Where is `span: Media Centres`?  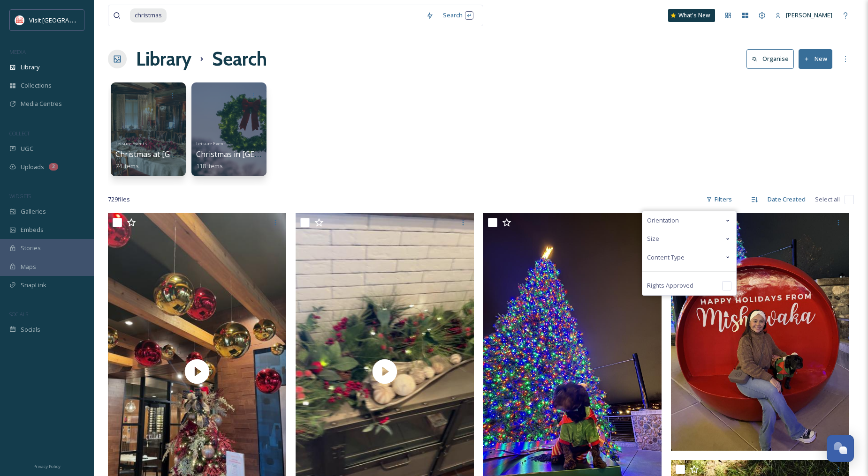 span: Media Centres is located at coordinates (41, 104).